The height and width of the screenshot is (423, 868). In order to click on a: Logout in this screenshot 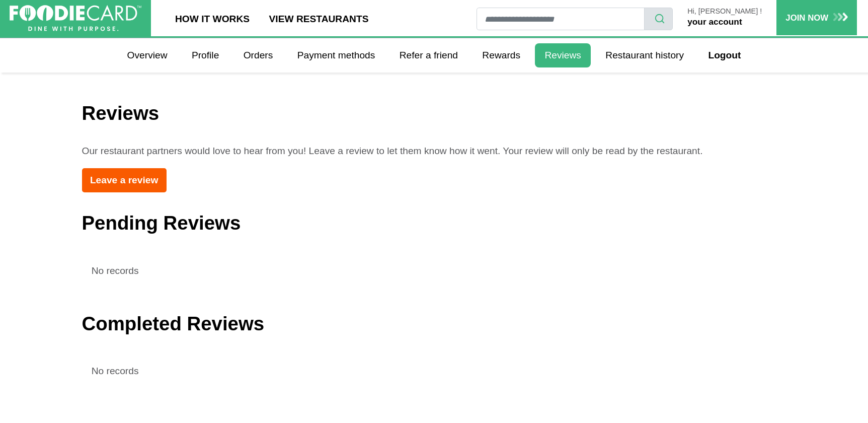, I will do `click(725, 55)`.